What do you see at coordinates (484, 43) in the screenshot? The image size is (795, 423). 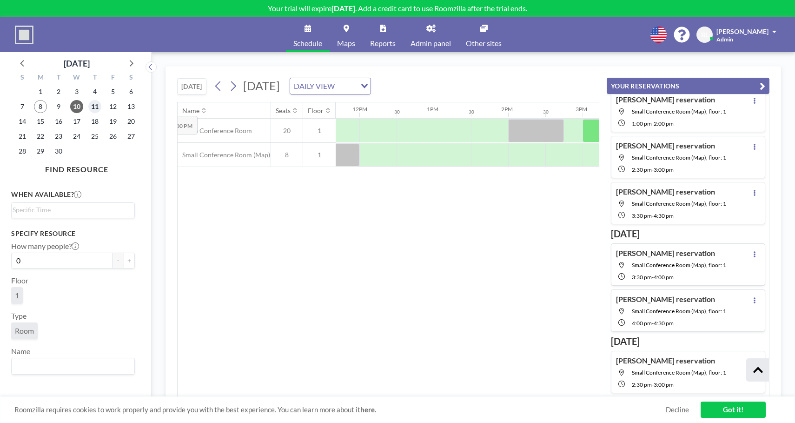 I see `span: Other sites` at bounding box center [484, 43].